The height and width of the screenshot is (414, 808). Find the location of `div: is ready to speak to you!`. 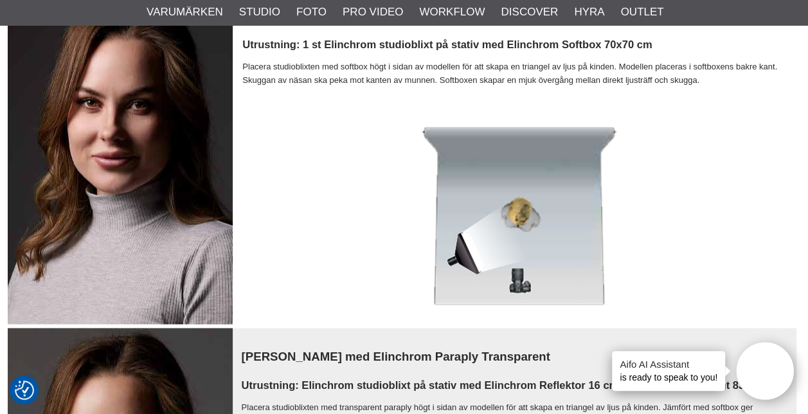

div: is ready to speak to you! is located at coordinates (668, 371).